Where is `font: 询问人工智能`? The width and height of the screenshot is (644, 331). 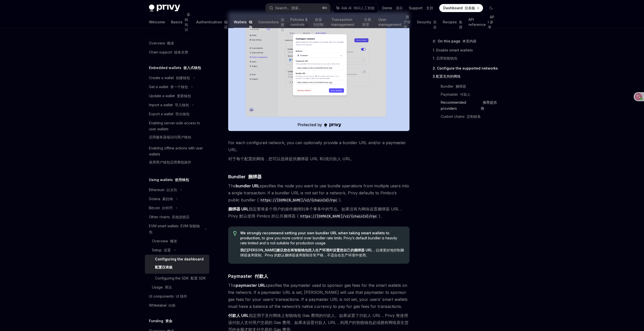 font: 询问人工智能 is located at coordinates (364, 8).